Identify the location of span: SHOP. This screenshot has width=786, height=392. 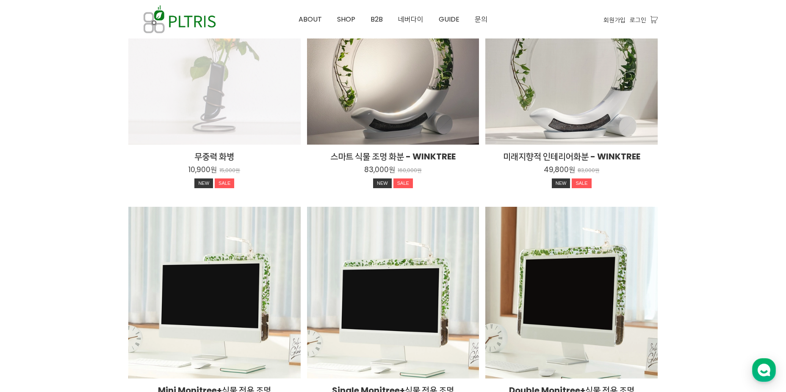
(346, 19).